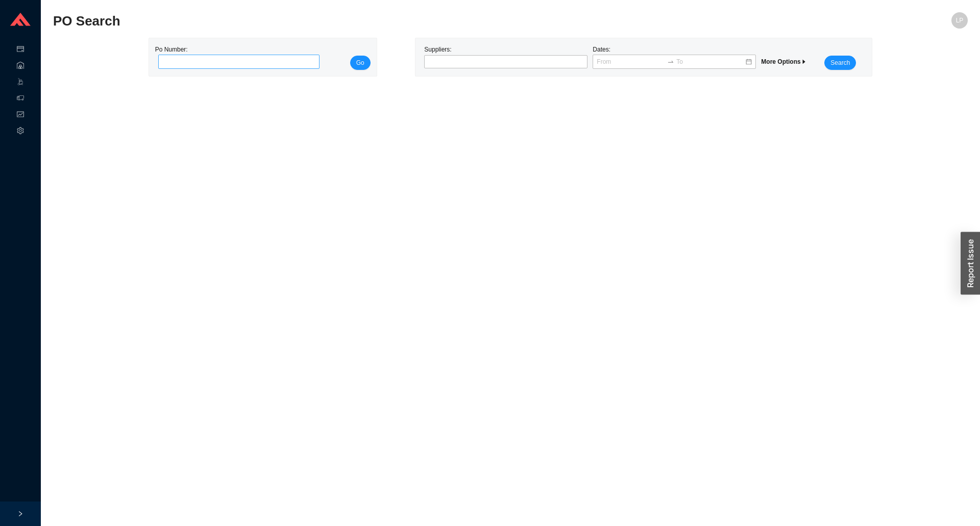 This screenshot has height=526, width=980. What do you see at coordinates (20, 131) in the screenshot?
I see `span: setting` at bounding box center [20, 131].